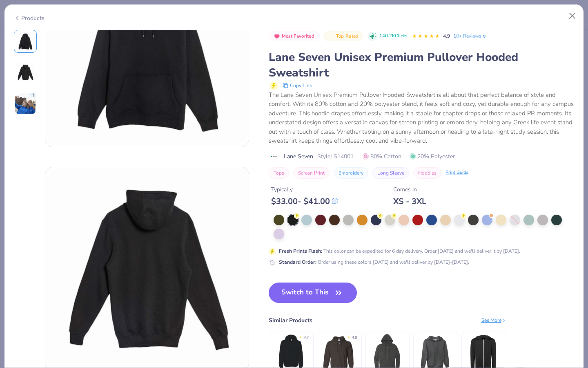 The height and width of the screenshot is (368, 588). What do you see at coordinates (426, 36) in the screenshot?
I see `div: 4.9 Stars` at bounding box center [426, 36].